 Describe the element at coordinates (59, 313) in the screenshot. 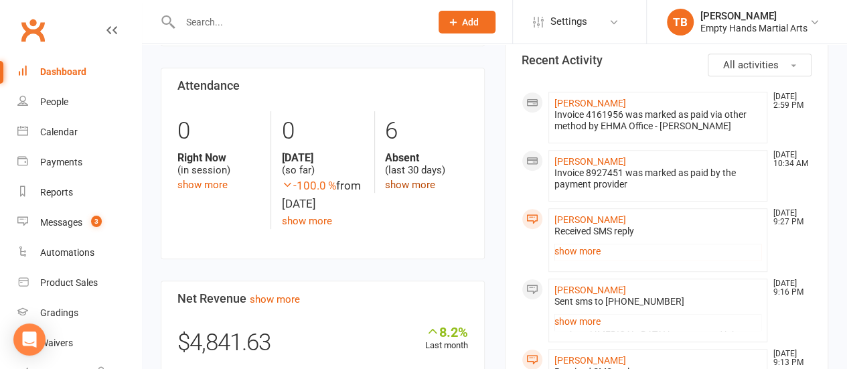

I see `div: Gradings` at that location.